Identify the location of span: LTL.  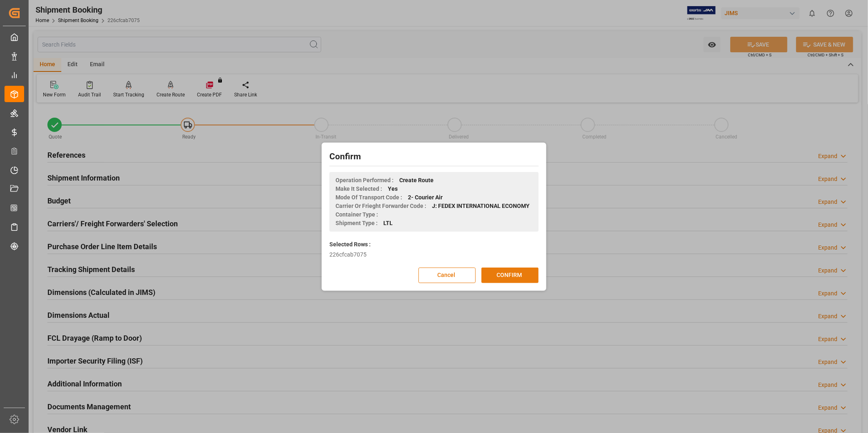
(388, 223).